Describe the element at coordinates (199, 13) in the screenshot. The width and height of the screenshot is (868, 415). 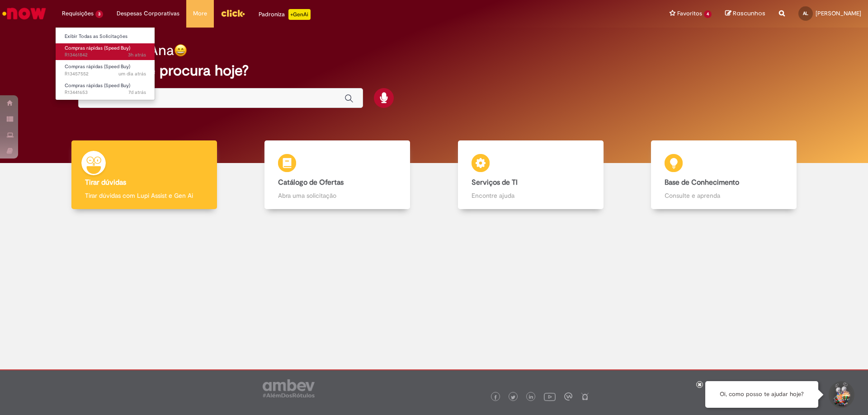
I see `span: More` at that location.